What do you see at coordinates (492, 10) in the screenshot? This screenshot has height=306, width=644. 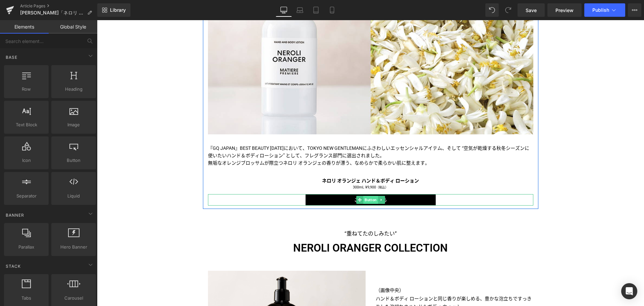 I see `button: Undo` at bounding box center [492, 10].